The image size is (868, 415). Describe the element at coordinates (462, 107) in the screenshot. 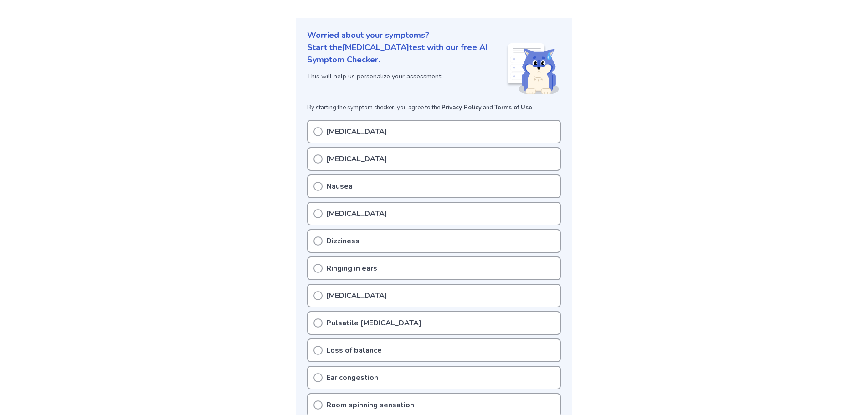

I see `a: Privacy Policy` at that location.